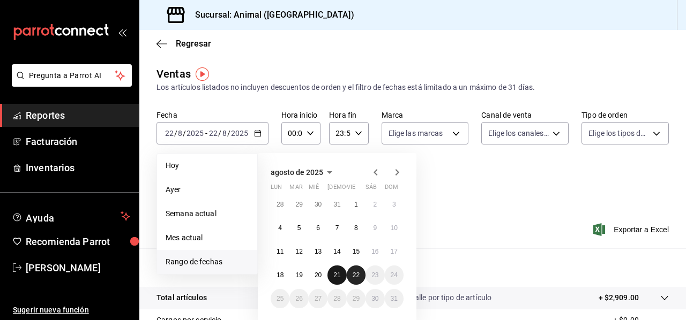 The height and width of the screenshot is (320, 686). I want to click on abbr: domingo, so click(391, 189).